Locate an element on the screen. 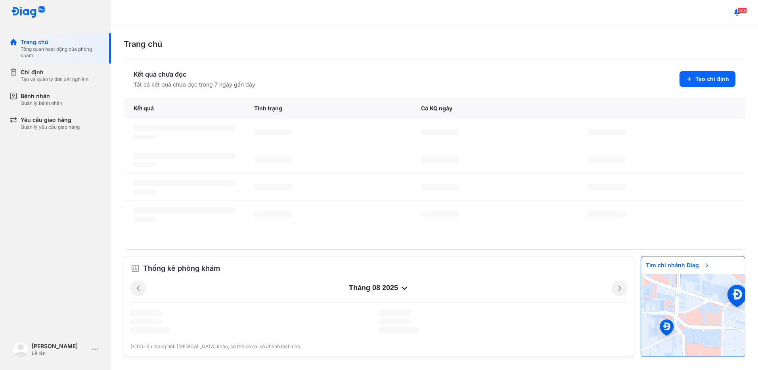  div: Có KQ ngày is located at coordinates (495, 108).